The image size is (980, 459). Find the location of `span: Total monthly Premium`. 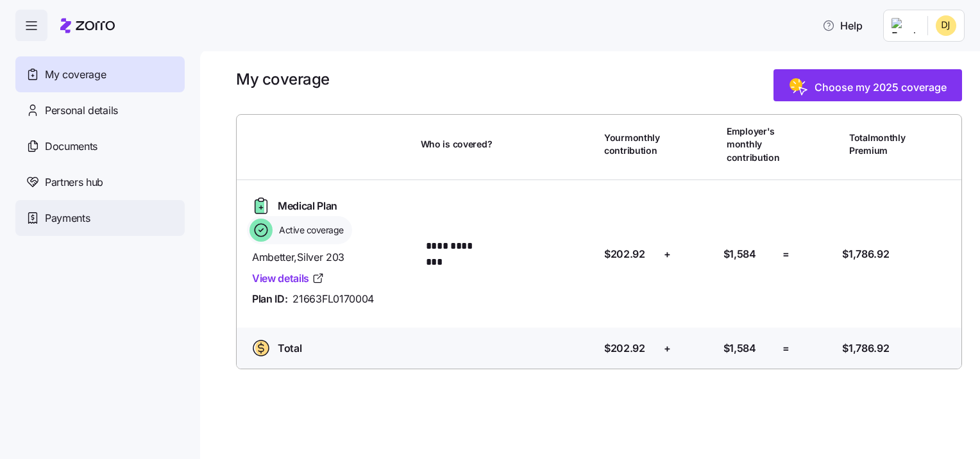

span: Total monthly Premium is located at coordinates (878, 144).